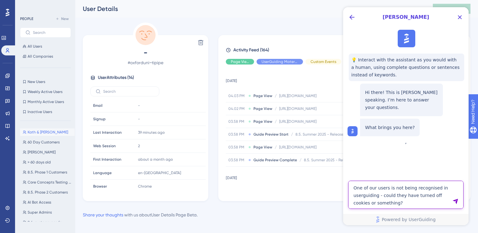 The image size is (478, 233). What do you see at coordinates (112, 194) in the screenshot?
I see `div: Send Message` at bounding box center [112, 194].